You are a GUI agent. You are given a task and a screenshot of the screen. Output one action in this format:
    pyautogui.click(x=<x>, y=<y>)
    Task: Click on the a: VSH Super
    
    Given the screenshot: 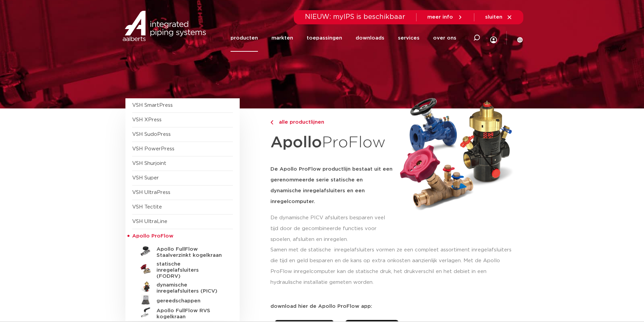 What is the action you would take?
    pyautogui.click(x=145, y=178)
    